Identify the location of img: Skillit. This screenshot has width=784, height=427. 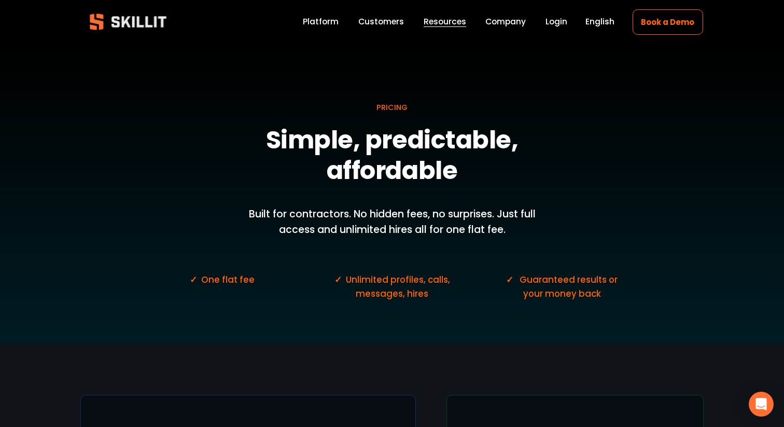
(128, 22).